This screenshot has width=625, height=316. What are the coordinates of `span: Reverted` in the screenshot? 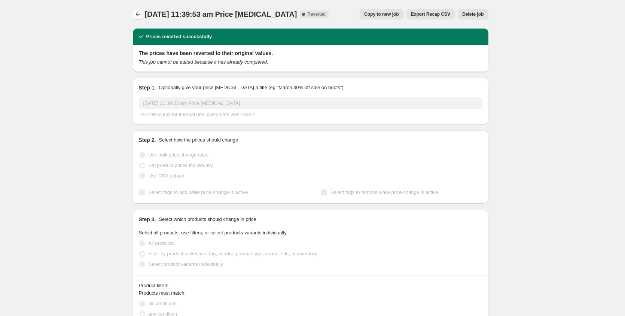 It's located at (316, 14).